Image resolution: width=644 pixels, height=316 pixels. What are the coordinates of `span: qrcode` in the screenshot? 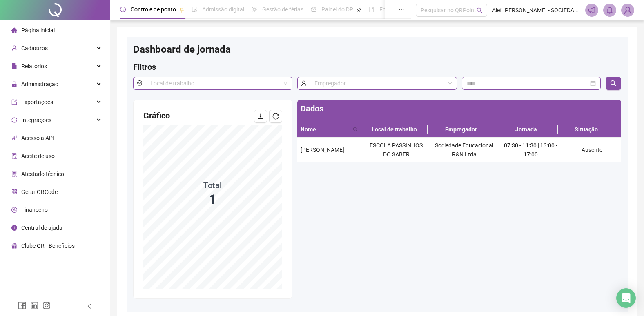 It's located at (15, 192).